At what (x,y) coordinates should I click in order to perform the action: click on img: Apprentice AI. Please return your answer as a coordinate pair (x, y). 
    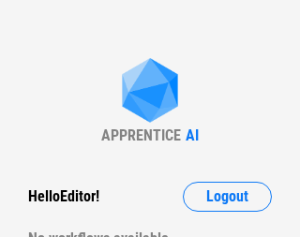
    Looking at the image, I should click on (150, 92).